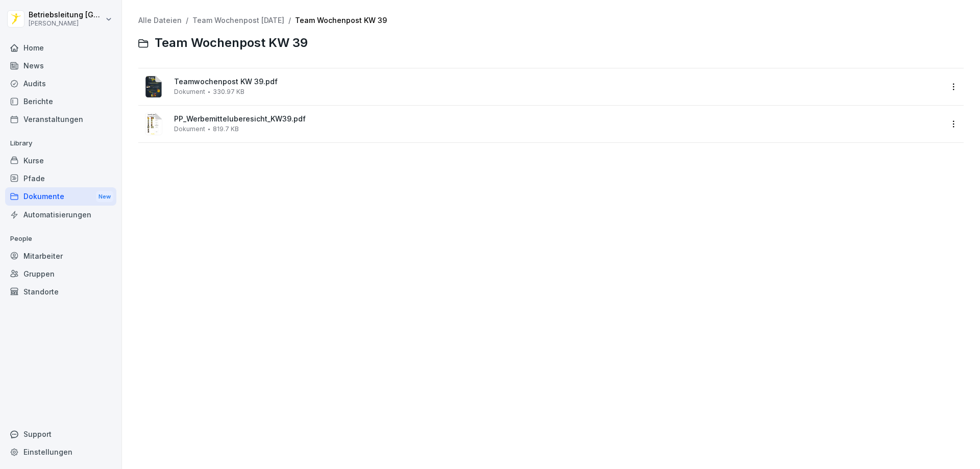 This screenshot has width=980, height=469. Describe the element at coordinates (61, 197) in the screenshot. I see `a: DokumenteNew` at that location.